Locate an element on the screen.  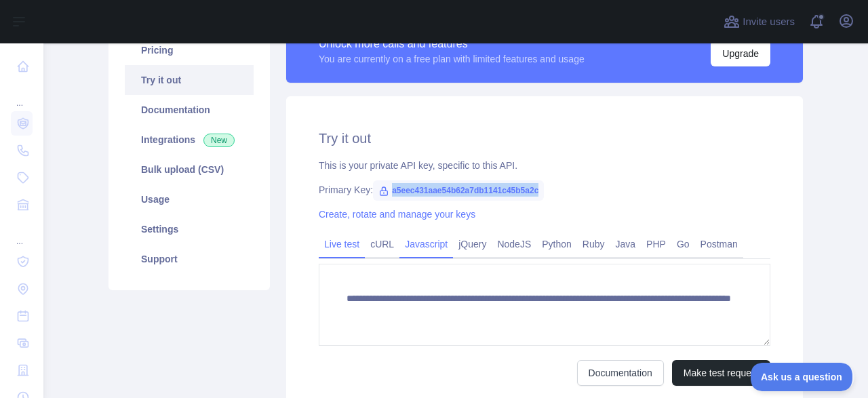
a: Create, rotate and manage your keys is located at coordinates (397, 215).